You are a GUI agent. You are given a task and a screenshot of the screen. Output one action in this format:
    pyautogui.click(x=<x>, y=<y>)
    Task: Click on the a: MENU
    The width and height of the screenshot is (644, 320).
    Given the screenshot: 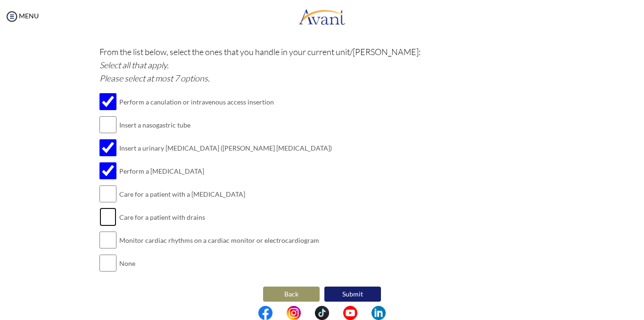 What is the action you would take?
    pyautogui.click(x=22, y=16)
    